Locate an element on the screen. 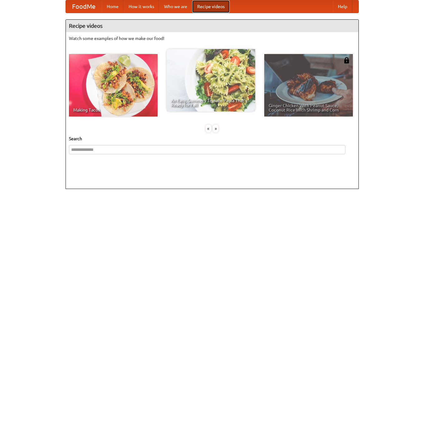  h4: Recipe videos is located at coordinates (212, 26).